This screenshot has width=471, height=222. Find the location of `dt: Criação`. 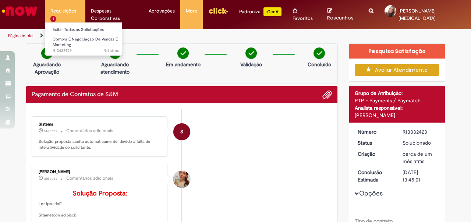

dt: Criação is located at coordinates (374, 154).